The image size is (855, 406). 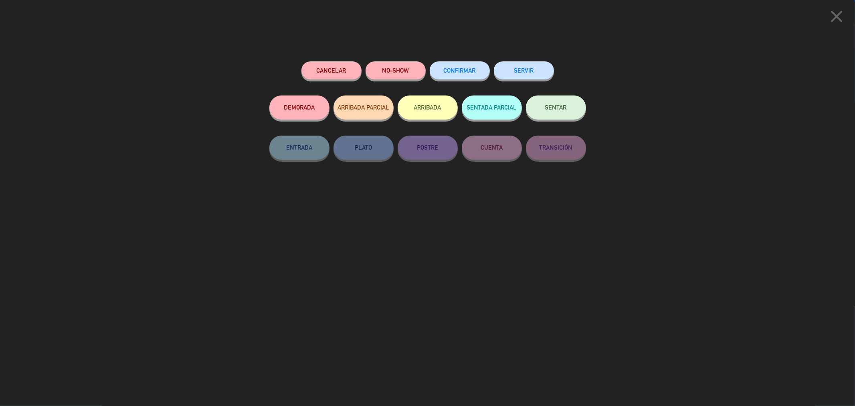 I want to click on button: TRANSICIÓN, so click(x=556, y=148).